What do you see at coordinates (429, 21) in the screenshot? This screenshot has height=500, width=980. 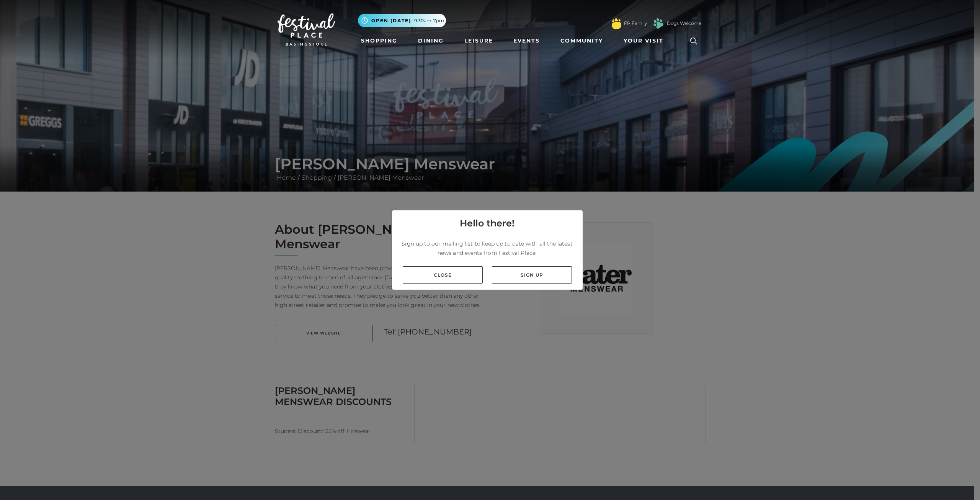 I see `span: 9.30am-7pm` at bounding box center [429, 21].